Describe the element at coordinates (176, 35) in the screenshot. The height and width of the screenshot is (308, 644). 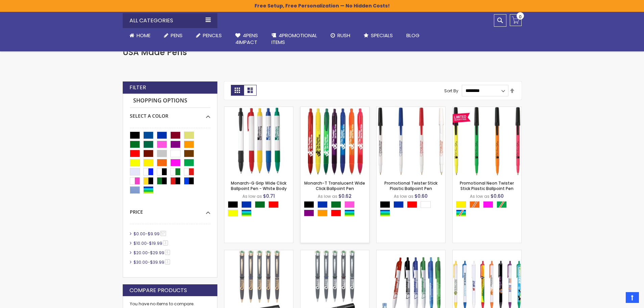
I see `span: Pens` at that location.